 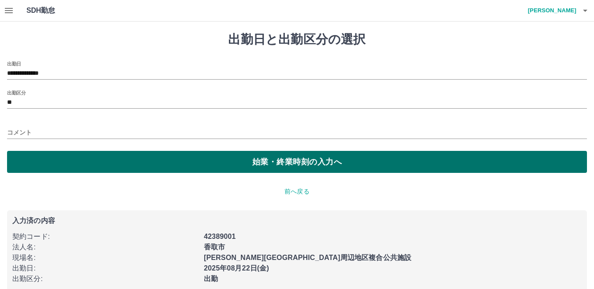 I want to click on p: 契約コード :, so click(x=105, y=237).